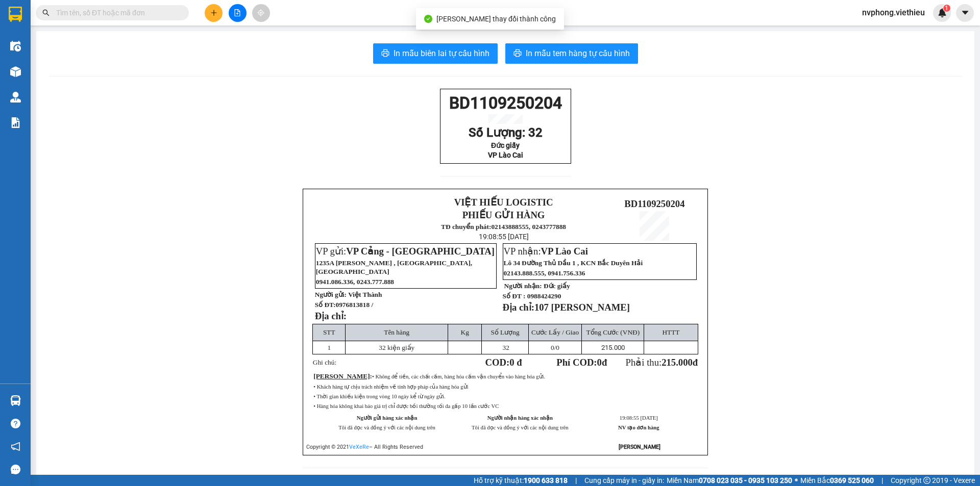  What do you see at coordinates (505, 332) in the screenshot?
I see `span: Số Lượng` at bounding box center [505, 332].